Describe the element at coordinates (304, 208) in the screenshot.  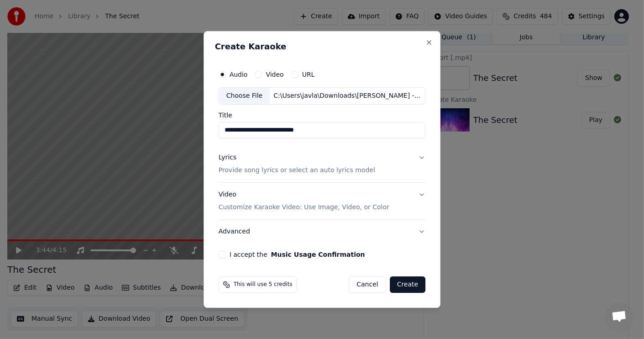
I see `p: Customize Karaoke Video: Use Image, Video, or Color` at that location.